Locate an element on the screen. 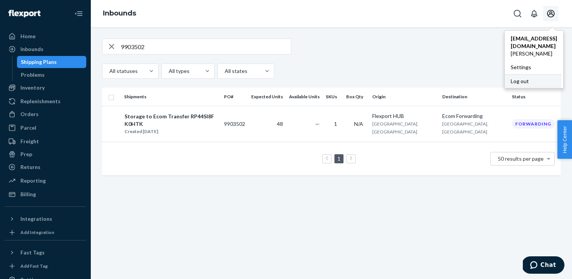 The image size is (572, 279). div: Returns is located at coordinates (30, 167).